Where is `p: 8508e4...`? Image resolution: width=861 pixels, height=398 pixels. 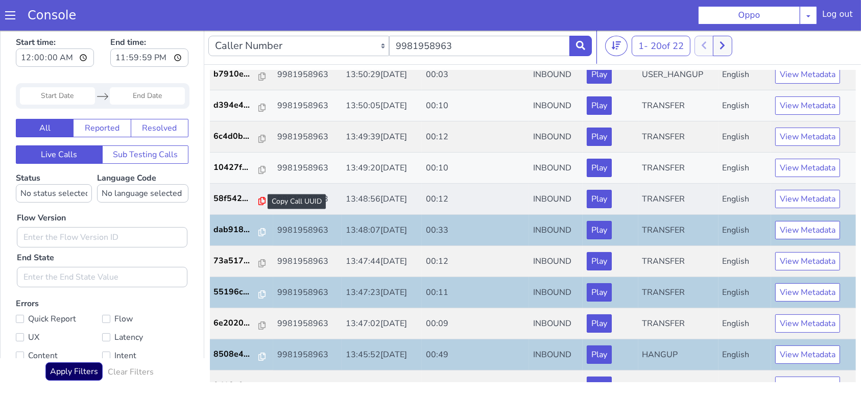 p: 8508e4... is located at coordinates (236, 327).